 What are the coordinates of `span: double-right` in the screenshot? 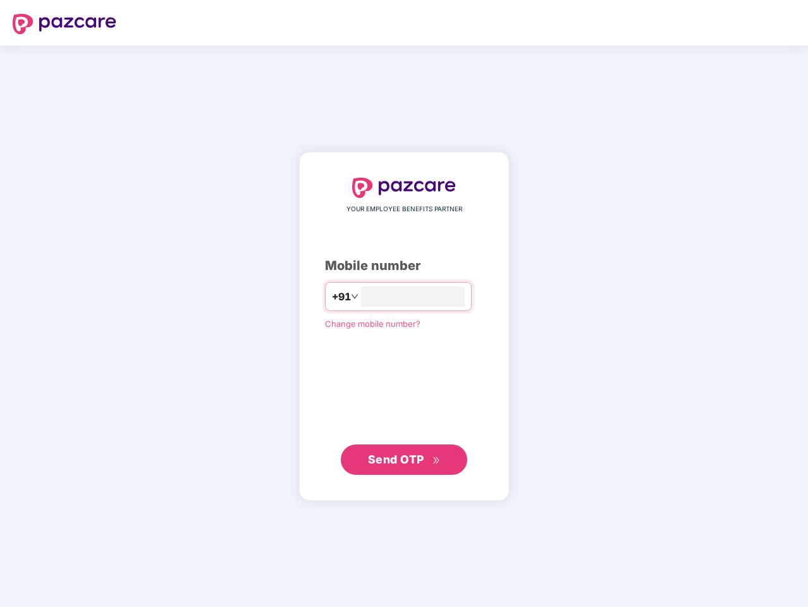 It's located at (436, 460).